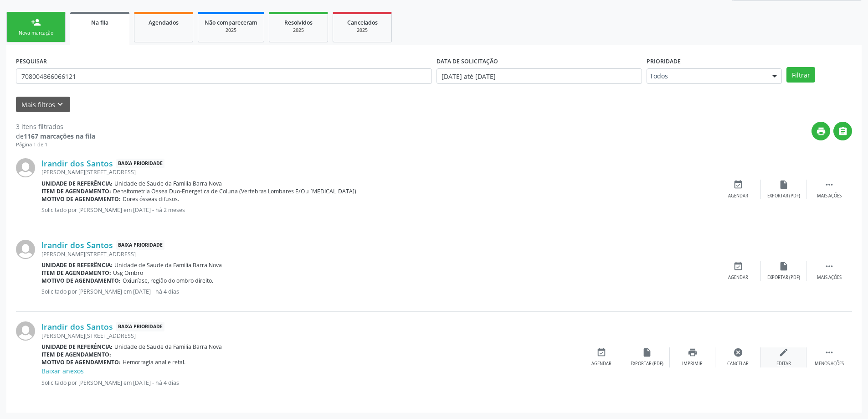 The width and height of the screenshot is (868, 419). What do you see at coordinates (36, 22) in the screenshot?
I see `div: person_add` at bounding box center [36, 22].